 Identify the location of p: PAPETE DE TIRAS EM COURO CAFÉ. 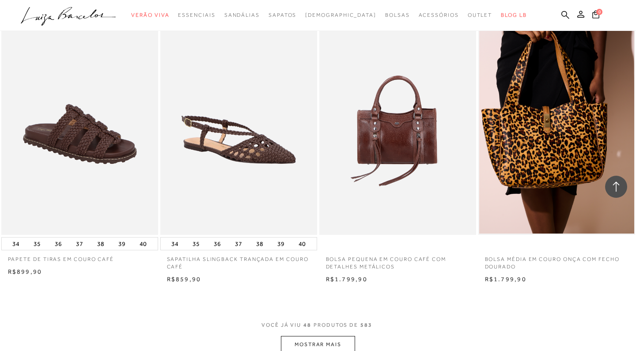
(79, 256).